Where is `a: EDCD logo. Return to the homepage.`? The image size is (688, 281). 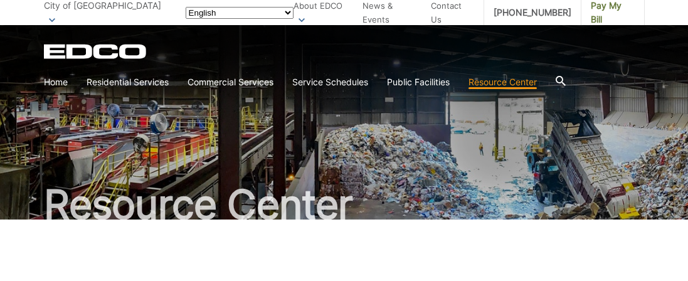
a: EDCD logo. Return to the homepage. is located at coordinates (96, 51).